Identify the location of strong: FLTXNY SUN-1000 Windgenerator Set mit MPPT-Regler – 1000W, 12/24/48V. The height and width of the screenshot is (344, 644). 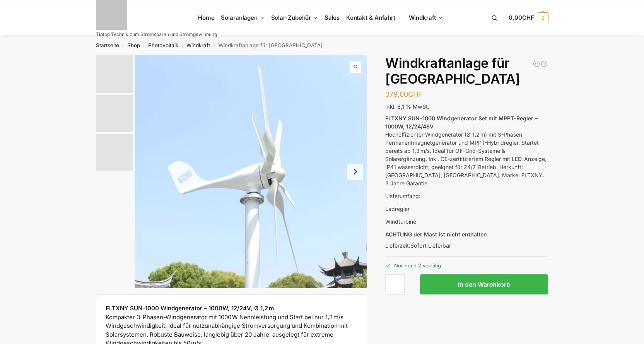
(461, 123).